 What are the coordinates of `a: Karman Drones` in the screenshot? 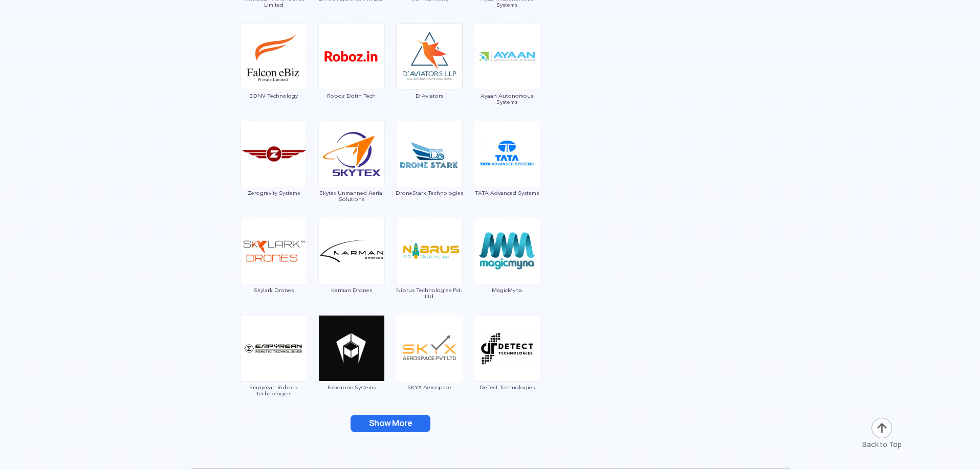 It's located at (351, 269).